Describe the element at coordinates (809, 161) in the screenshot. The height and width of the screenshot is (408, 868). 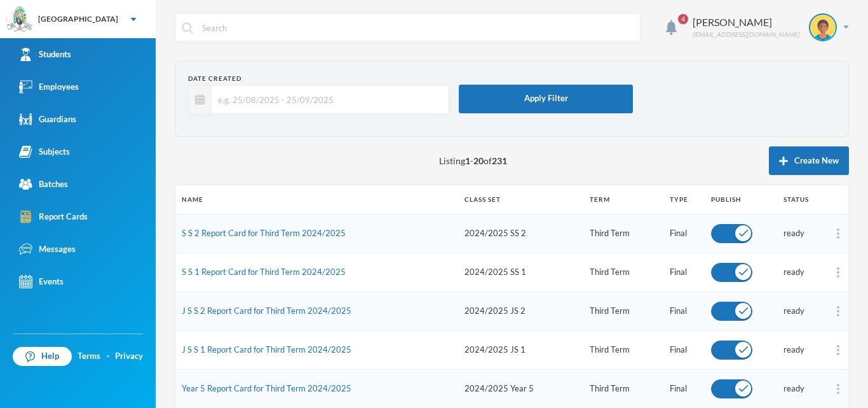
I see `button: Create New` at that location.